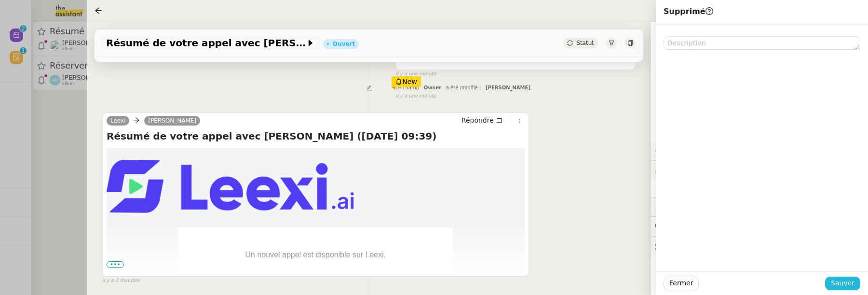 This screenshot has width=868, height=295. Describe the element at coordinates (760, 246) in the screenshot. I see `div: 🕵️Autres demandes en cours 19` at that location.